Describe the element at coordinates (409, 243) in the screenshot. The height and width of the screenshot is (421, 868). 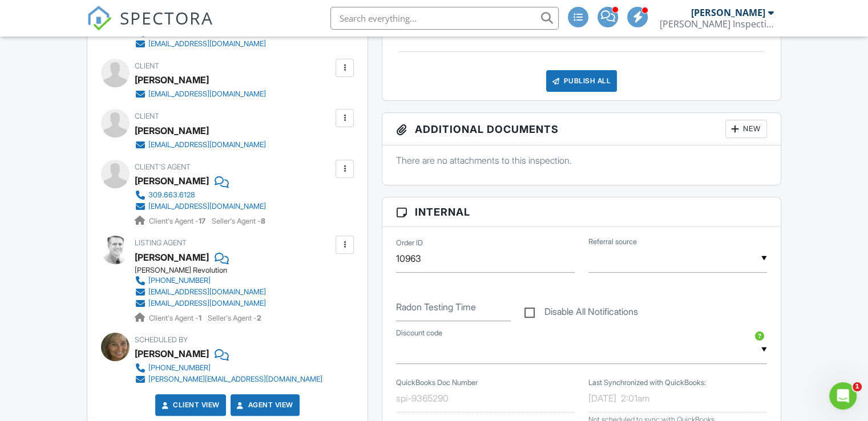
I see `label: Order ID` at that location.